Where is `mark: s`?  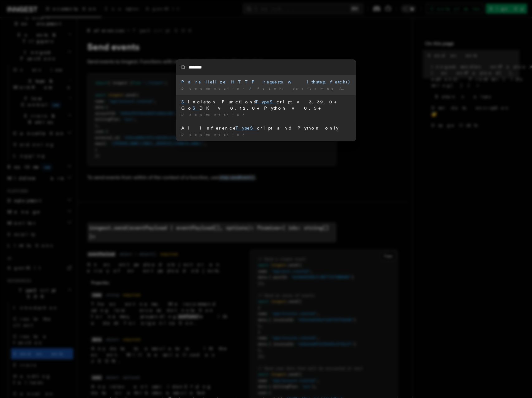
mark: s is located at coordinates (317, 82).